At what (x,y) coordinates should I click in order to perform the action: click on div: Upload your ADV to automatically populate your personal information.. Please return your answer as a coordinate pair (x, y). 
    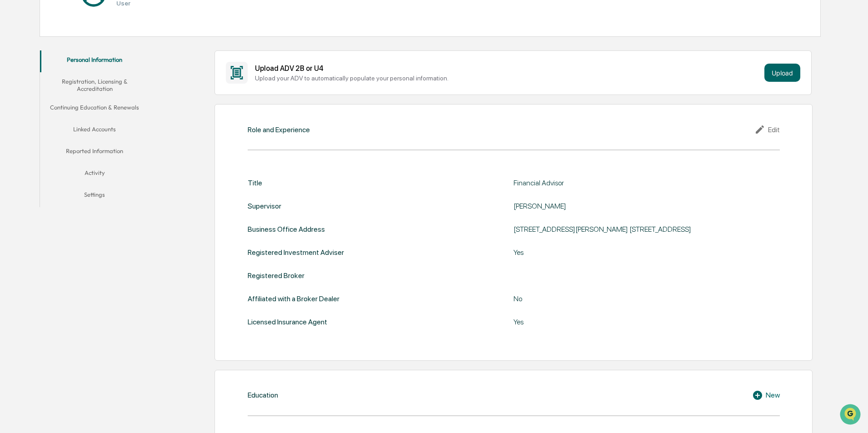
    Looking at the image, I should click on (508, 78).